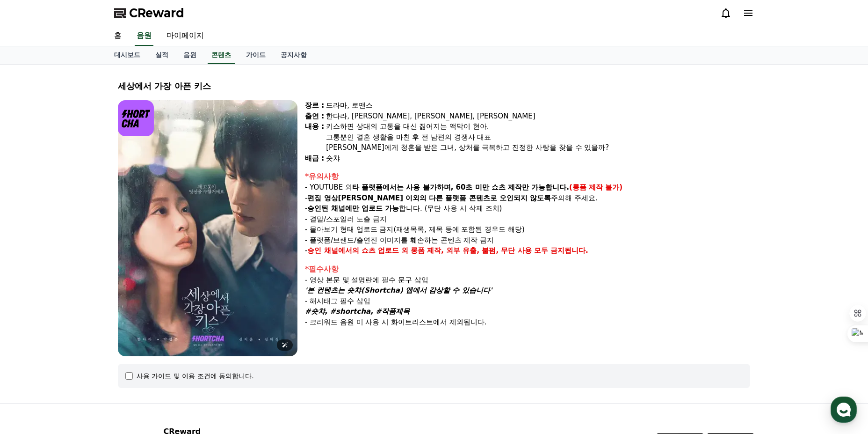 The height and width of the screenshot is (434, 868). I want to click on a: 콘텐츠, so click(222, 55).